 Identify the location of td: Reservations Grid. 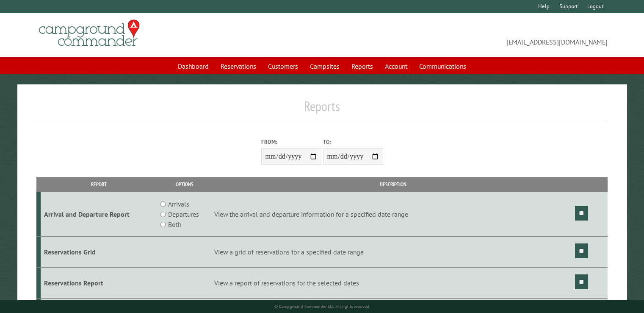
(99, 252).